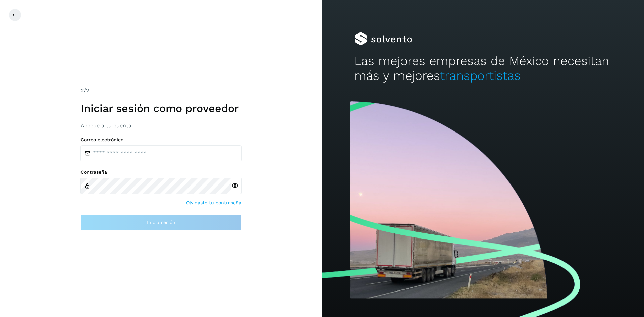 This screenshot has width=644, height=317. What do you see at coordinates (82, 90) in the screenshot?
I see `span: 2` at bounding box center [82, 90].